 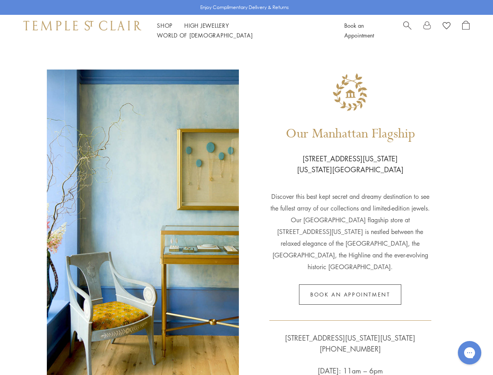 I want to click on a: ShopShop, so click(x=165, y=25).